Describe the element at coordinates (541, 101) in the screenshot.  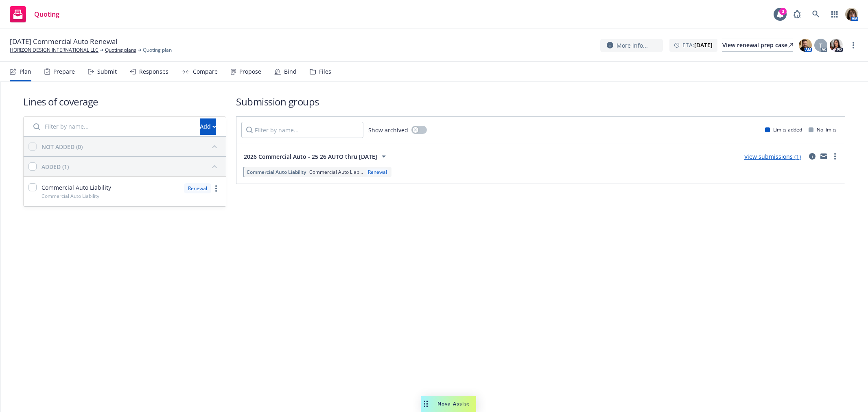
I see `h1: Submission groups` at that location.